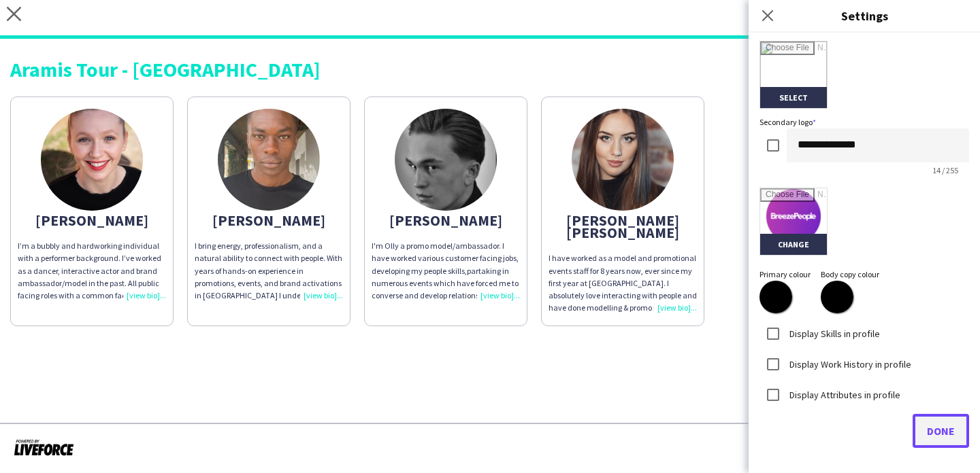  I want to click on img: thumb-65a59a8278931.jpg, so click(91, 160).